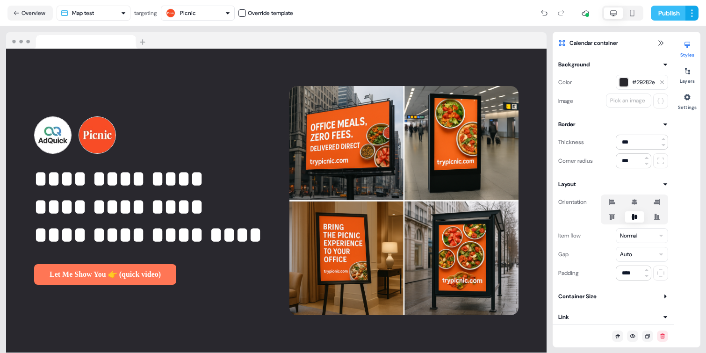 The height and width of the screenshot is (353, 706). What do you see at coordinates (188, 13) in the screenshot?
I see `div: Picnic` at bounding box center [188, 13].